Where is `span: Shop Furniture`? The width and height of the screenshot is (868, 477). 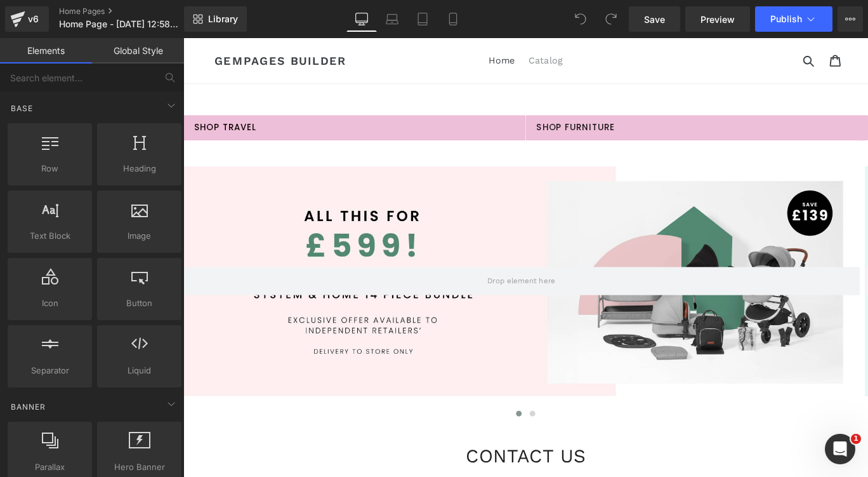 span: Shop Furniture is located at coordinates (440, 101).